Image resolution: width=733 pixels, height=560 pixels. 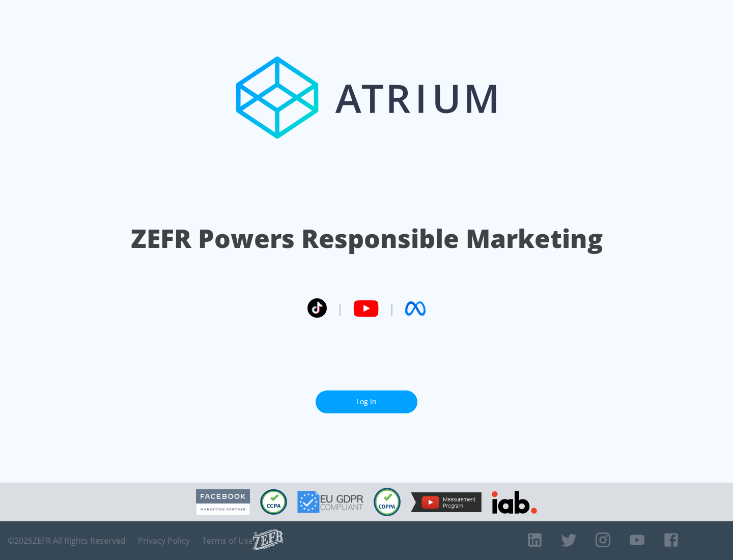 What do you see at coordinates (514, 502) in the screenshot?
I see `img: IAB` at bounding box center [514, 502].